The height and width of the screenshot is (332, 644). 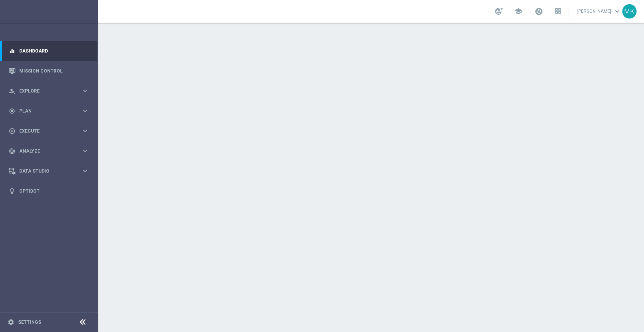 I want to click on button: play_circle_outline Execute keyboard_arrow_right, so click(x=49, y=131).